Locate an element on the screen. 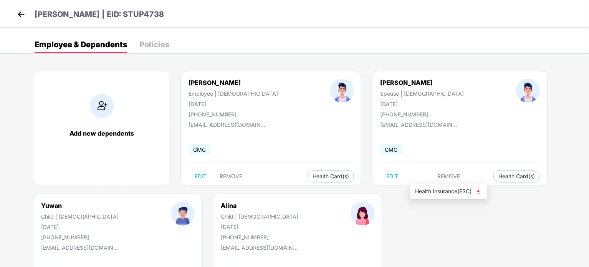 This screenshot has height=267, width=589. img: addIcon is located at coordinates (102, 106).